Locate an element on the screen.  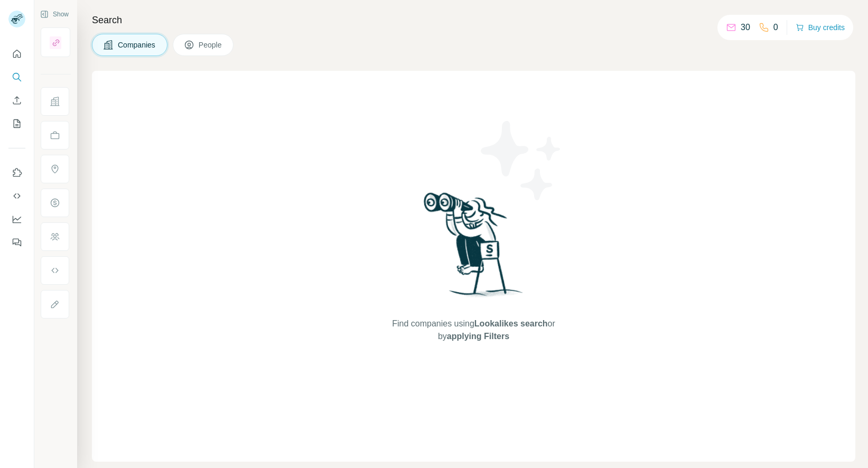
p: 0 is located at coordinates (775, 28).